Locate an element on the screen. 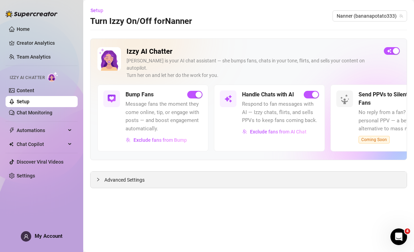 The image size is (414, 252). span: Setup is located at coordinates (97, 10).